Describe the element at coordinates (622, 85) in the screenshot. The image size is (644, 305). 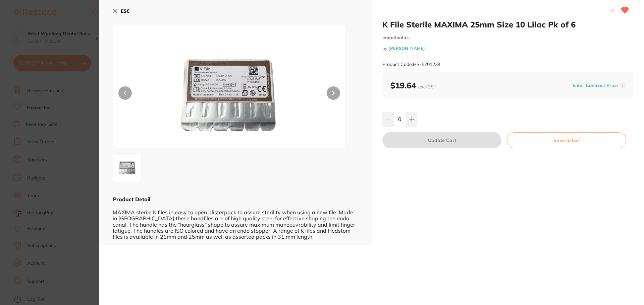
I see `label: i` at that location.